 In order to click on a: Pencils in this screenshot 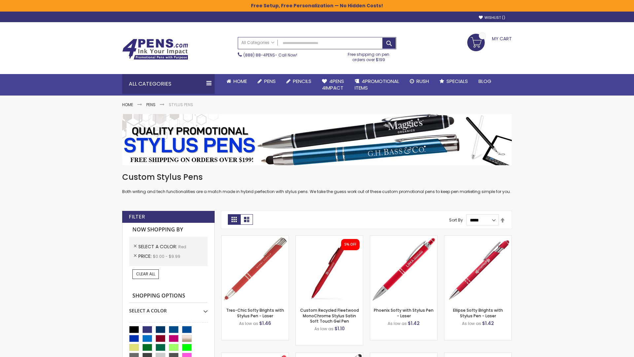, I will do `click(299, 81)`.